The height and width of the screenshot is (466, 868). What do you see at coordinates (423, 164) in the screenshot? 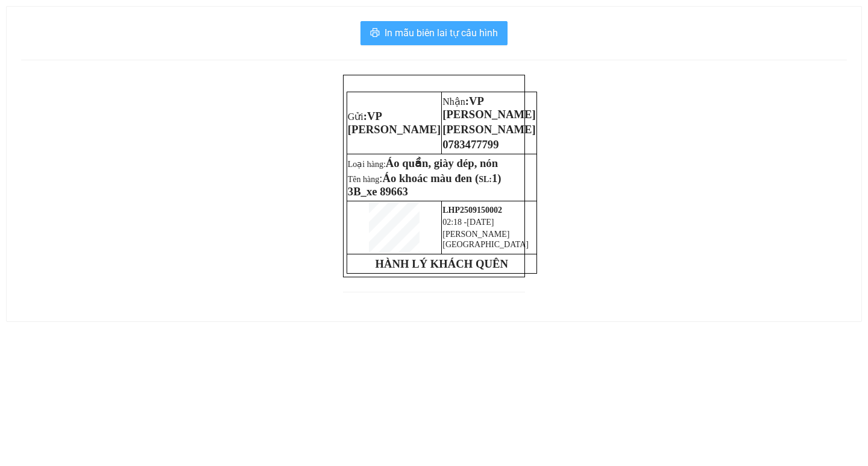
I see `span: Loại hàng:` at bounding box center [423, 164].